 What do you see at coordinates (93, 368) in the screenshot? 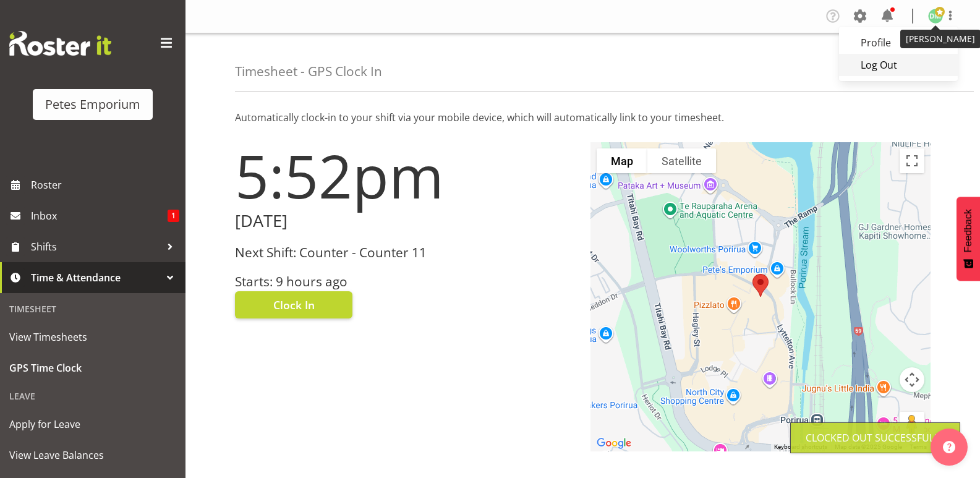
I see `a: GPS Time Clock` at bounding box center [93, 368].